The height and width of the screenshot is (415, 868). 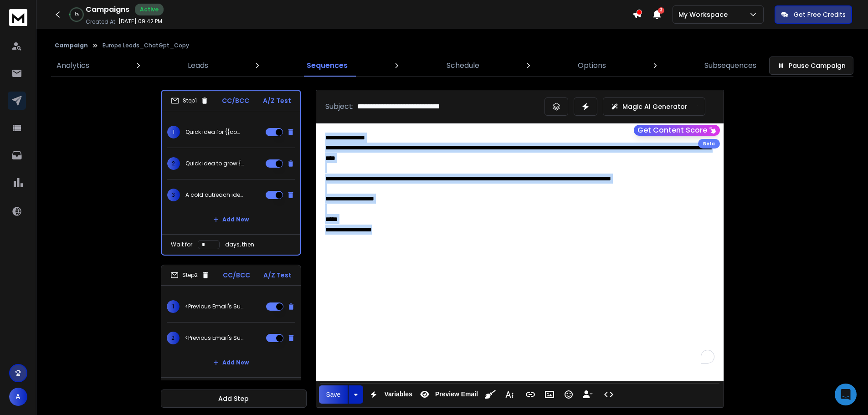 I want to click on p: 1 %, so click(x=77, y=14).